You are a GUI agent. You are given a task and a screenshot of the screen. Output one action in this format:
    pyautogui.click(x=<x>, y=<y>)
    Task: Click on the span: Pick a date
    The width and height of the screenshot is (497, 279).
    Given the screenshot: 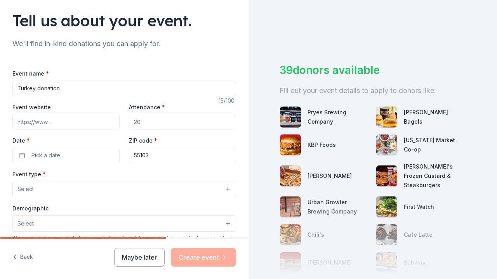 What is the action you would take?
    pyautogui.click(x=46, y=156)
    